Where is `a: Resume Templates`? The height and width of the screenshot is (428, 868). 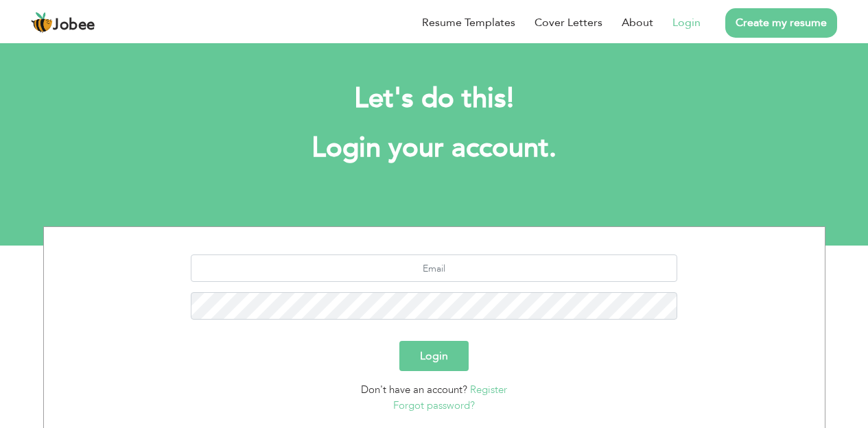 a: Resume Templates is located at coordinates (468, 22).